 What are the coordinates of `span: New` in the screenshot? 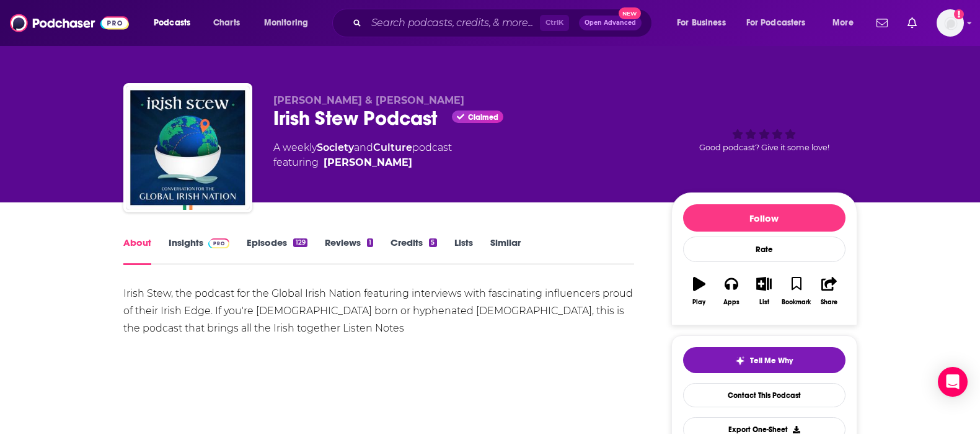 It's located at (630, 13).